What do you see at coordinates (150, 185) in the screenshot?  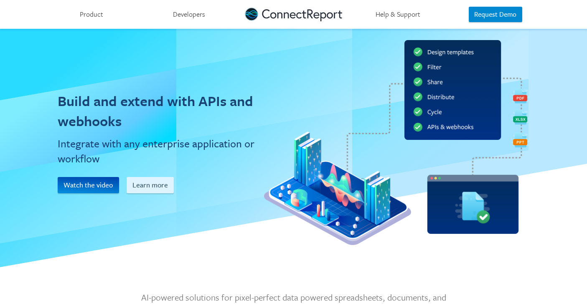 I see `button: Learn more` at bounding box center [150, 185].